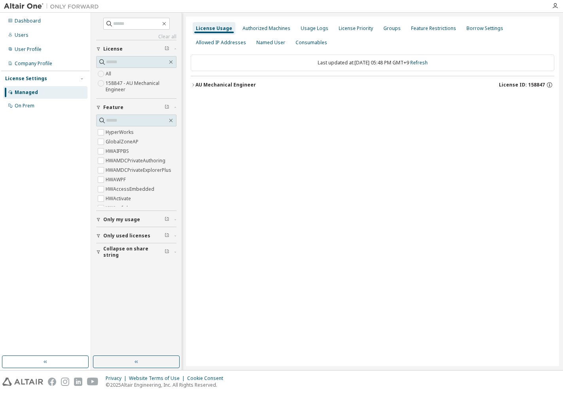 The image size is (563, 393). What do you see at coordinates (127, 236) in the screenshot?
I see `span: Only used licenses` at bounding box center [127, 236].